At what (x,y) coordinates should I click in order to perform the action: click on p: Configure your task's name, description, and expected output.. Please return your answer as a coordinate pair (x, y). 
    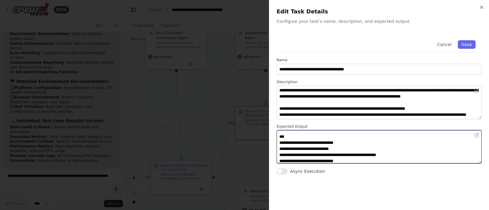
    Looking at the image, I should click on (379, 21).